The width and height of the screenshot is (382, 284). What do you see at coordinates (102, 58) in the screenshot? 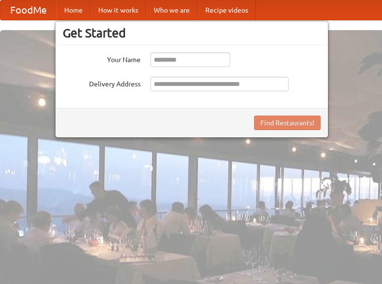
I see `label: Your Name` at bounding box center [102, 58].